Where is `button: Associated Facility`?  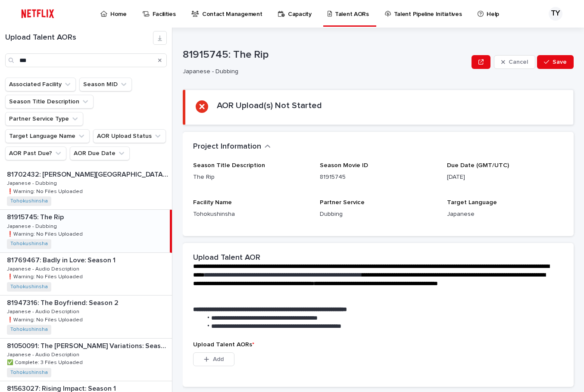
button: Associated Facility is located at coordinates (41, 84).